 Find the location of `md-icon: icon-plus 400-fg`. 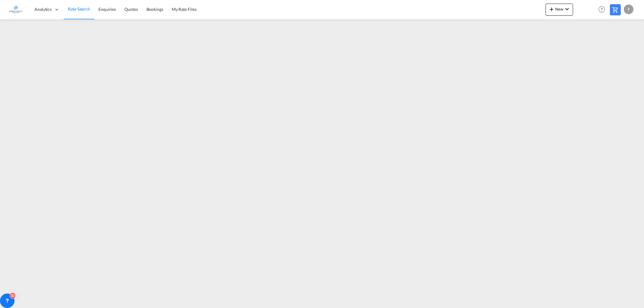

md-icon: icon-plus 400-fg is located at coordinates (552, 9).